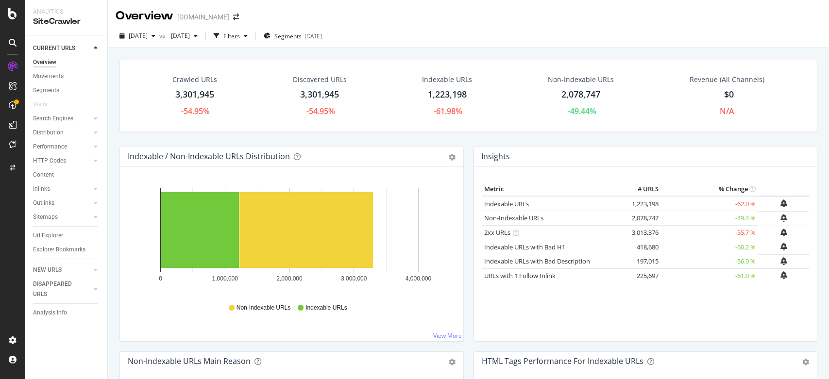 This screenshot has height=379, width=829. I want to click on div: Sitemaps, so click(45, 217).